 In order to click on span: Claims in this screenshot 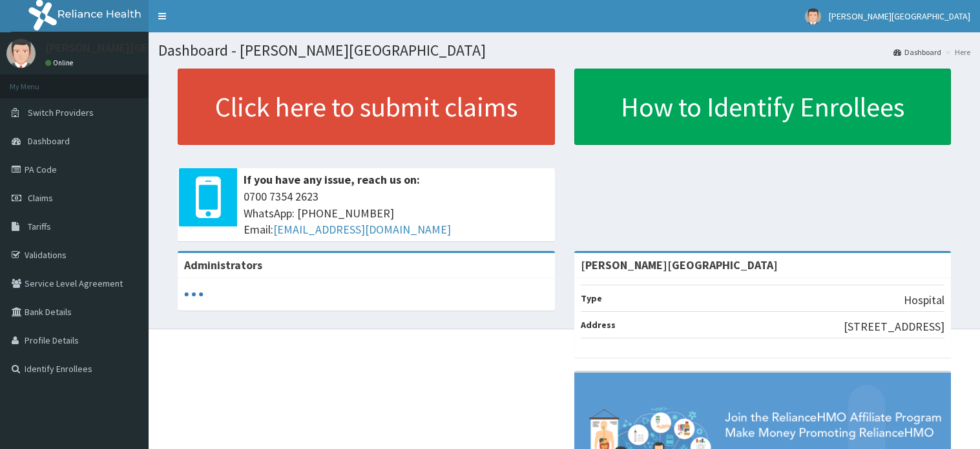, I will do `click(40, 198)`.